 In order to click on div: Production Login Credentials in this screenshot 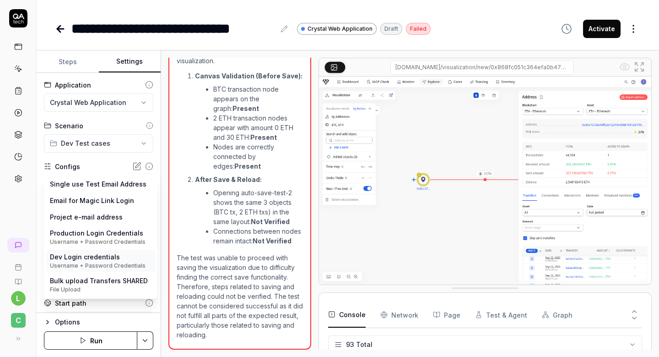, I will do `click(98, 237)`.